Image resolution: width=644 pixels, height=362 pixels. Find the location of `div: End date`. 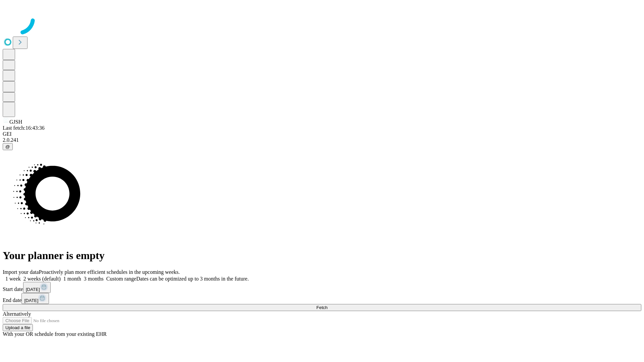

div: End date is located at coordinates (322, 299).